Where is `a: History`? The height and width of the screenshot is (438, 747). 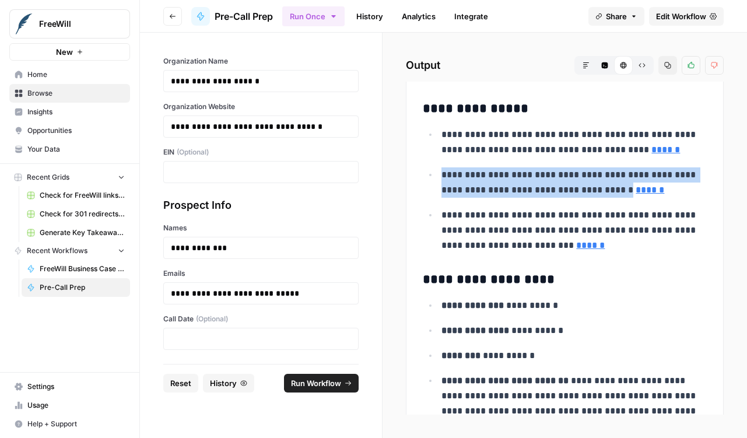 a: History is located at coordinates (370, 16).